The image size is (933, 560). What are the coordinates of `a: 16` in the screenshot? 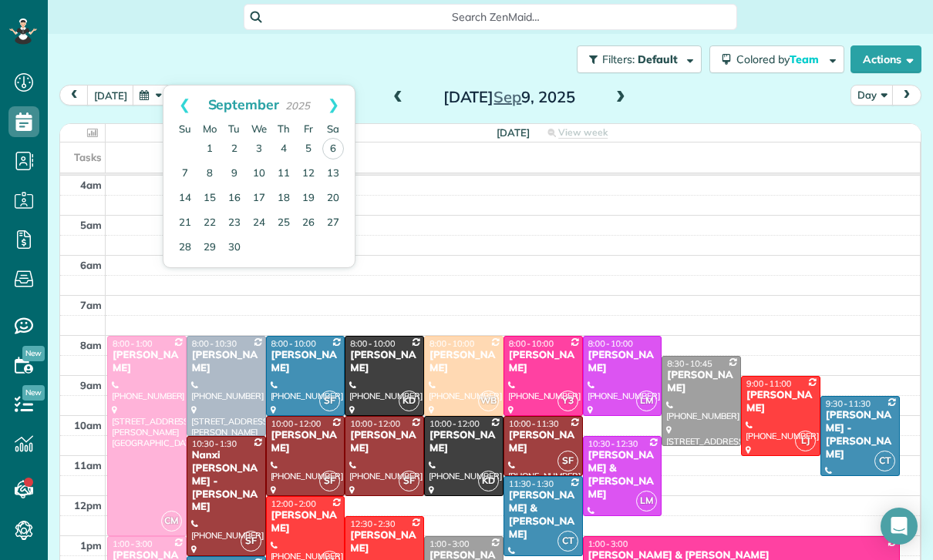 It's located at (235, 198).